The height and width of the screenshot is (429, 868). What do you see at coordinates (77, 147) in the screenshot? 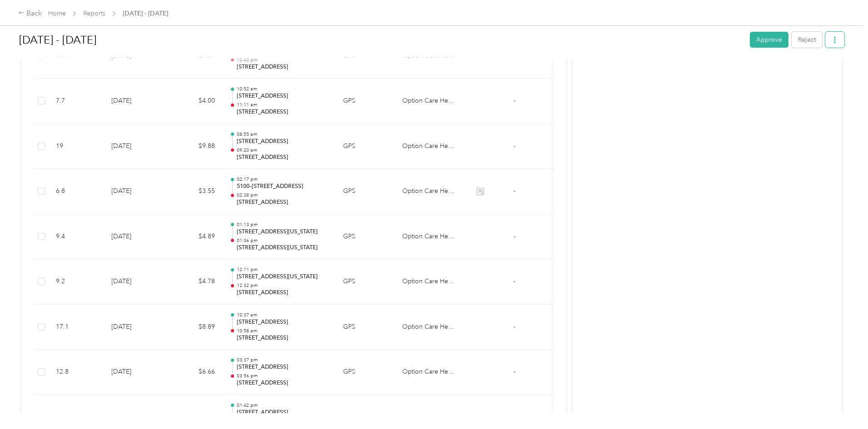
I see `td: 19` at bounding box center [77, 147].